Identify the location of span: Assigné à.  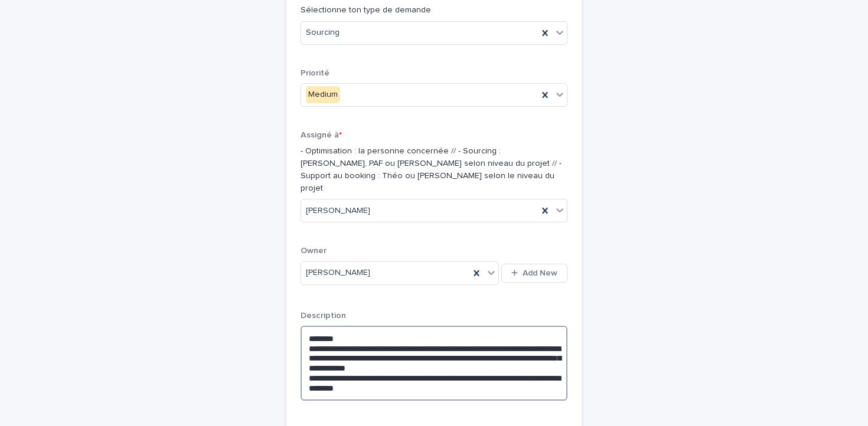
(321, 135).